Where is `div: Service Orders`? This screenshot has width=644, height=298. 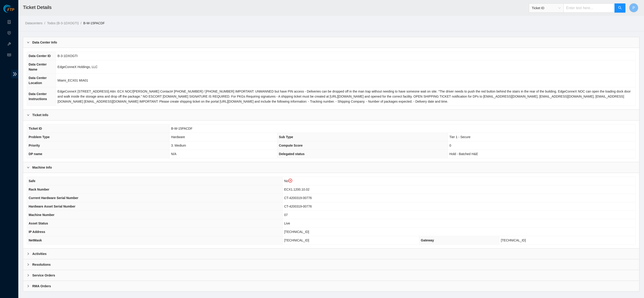
div: Service Orders is located at coordinates (331, 275).